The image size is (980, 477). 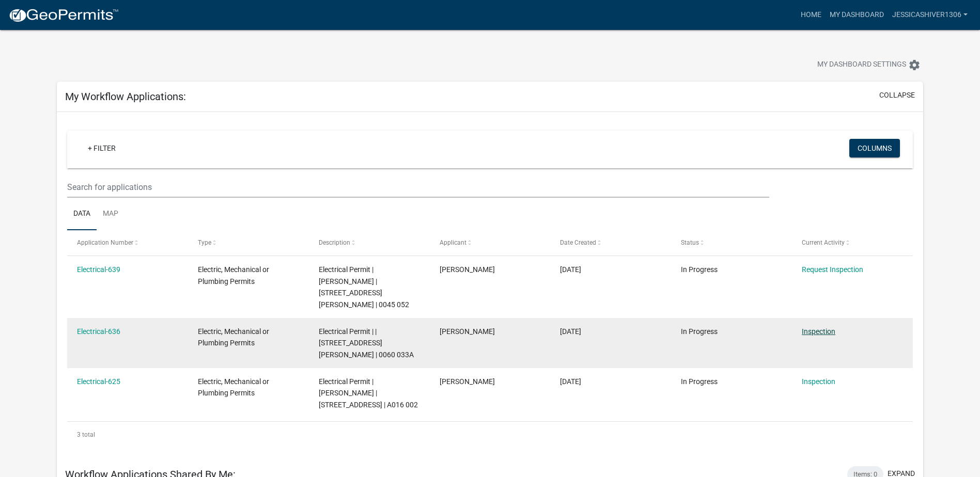 What do you see at coordinates (249, 243) in the screenshot?
I see `datatable-header-cell: Type` at bounding box center [249, 243].